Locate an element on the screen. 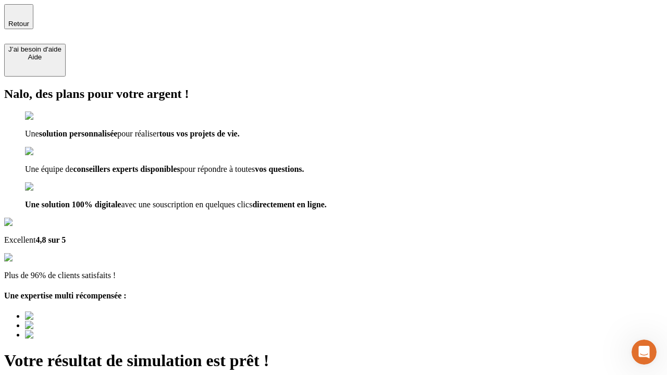  span: avec une souscription en quelques clics is located at coordinates (187, 204).